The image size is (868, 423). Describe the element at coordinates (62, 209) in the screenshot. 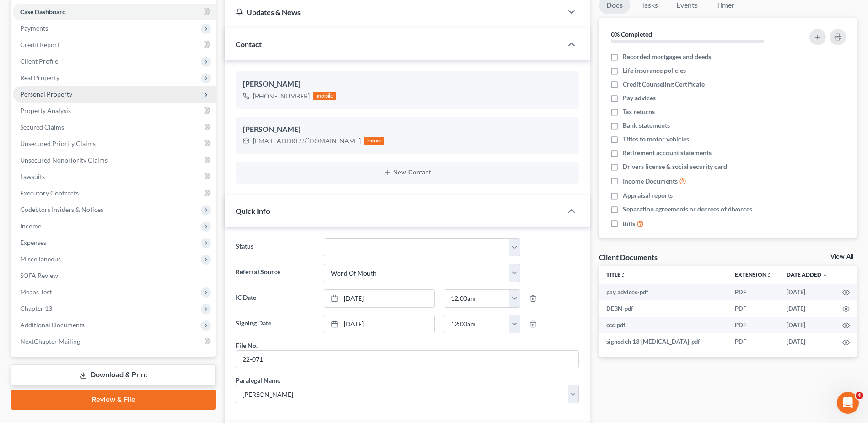

I see `span: Codebtors Insiders & Notices` at that location.